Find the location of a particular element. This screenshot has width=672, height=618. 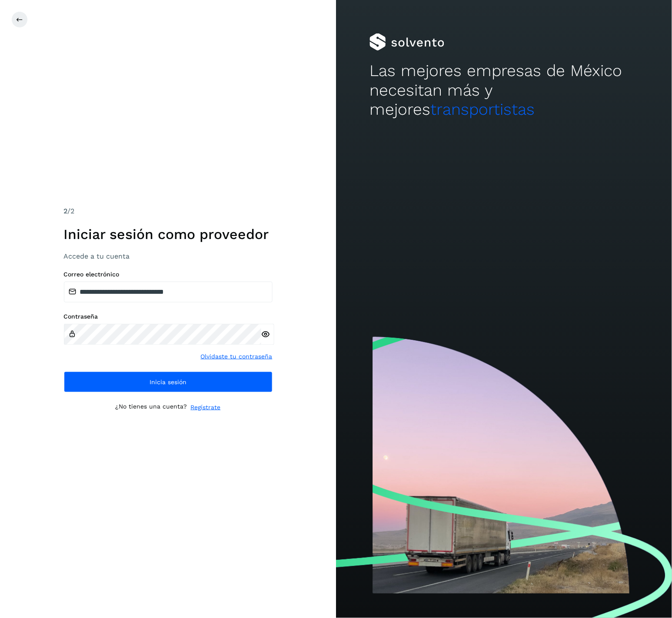

button: Inicia sesión is located at coordinates (168, 382).